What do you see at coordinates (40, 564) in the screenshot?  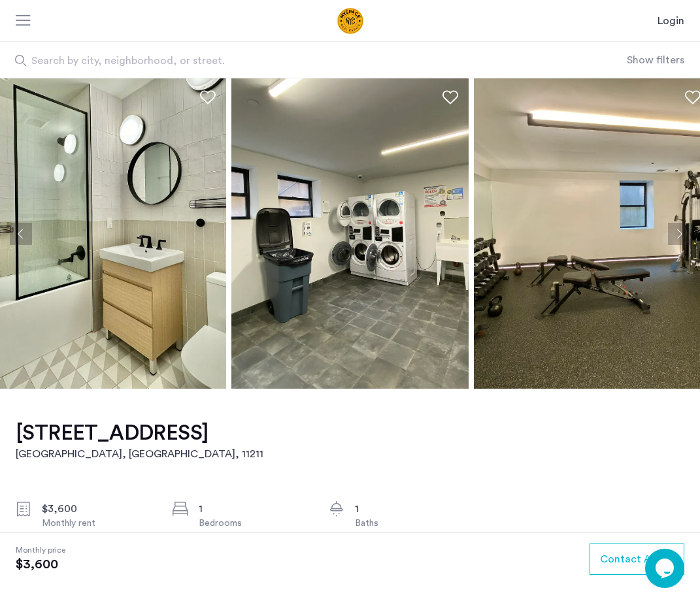 I see `span: $3,600` at bounding box center [40, 564].